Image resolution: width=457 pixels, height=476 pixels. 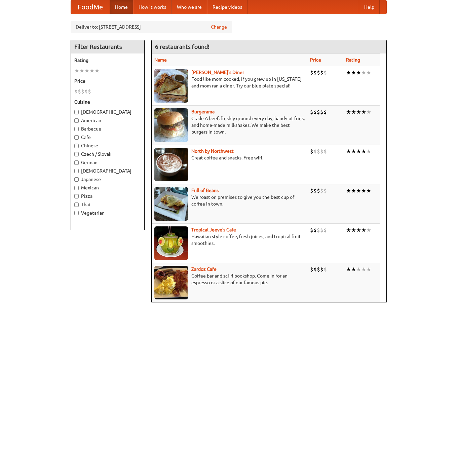 What do you see at coordinates (76, 179) in the screenshot?
I see `input: Japanese` at bounding box center [76, 179].